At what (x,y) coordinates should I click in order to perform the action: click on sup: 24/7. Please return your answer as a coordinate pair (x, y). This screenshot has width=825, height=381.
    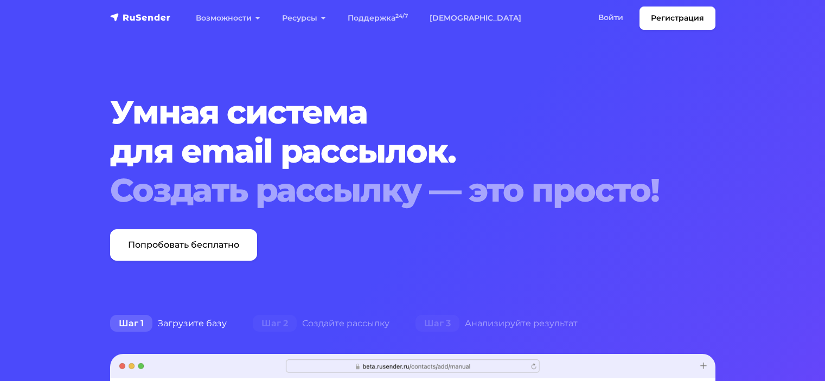
    Looking at the image, I should click on (401, 16).